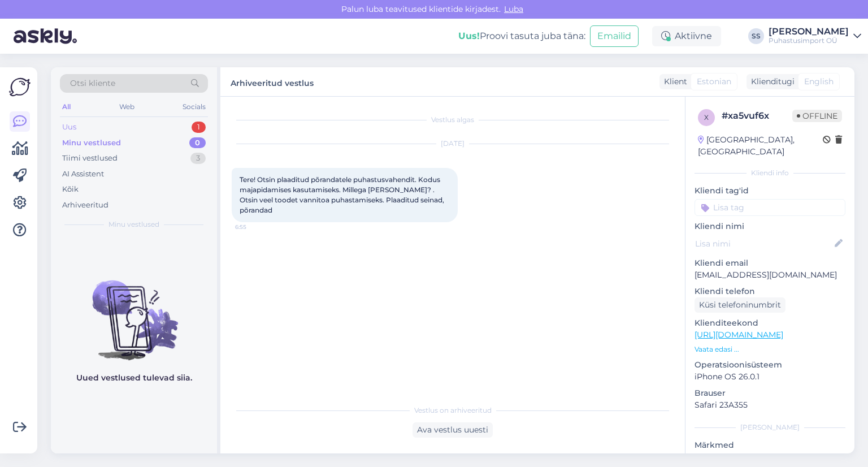  What do you see at coordinates (817, 116) in the screenshot?
I see `span: Offline` at bounding box center [817, 116].